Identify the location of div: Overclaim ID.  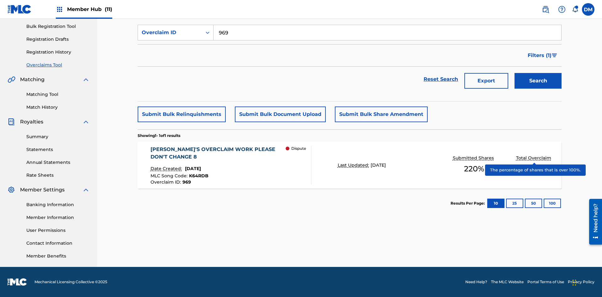
(170, 33).